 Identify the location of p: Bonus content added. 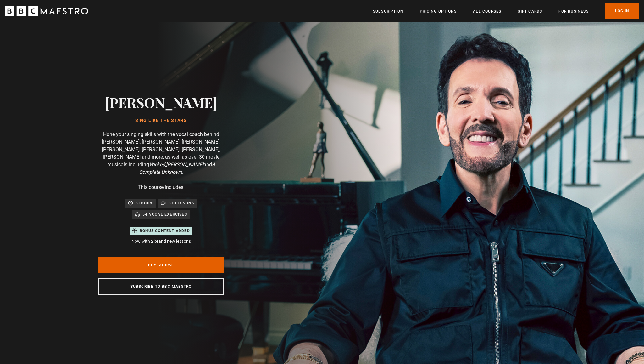
(165, 231).